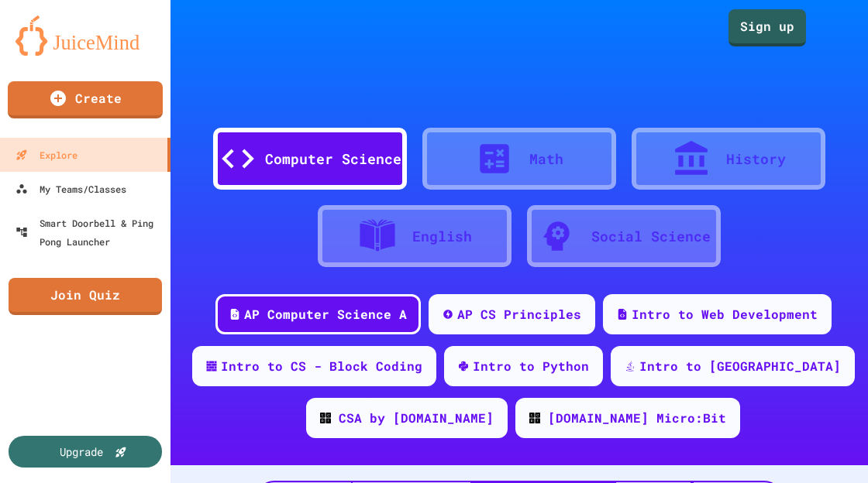 The height and width of the screenshot is (483, 868). Describe the element at coordinates (725, 314) in the screenshot. I see `div: Intro to Web Development` at that location.